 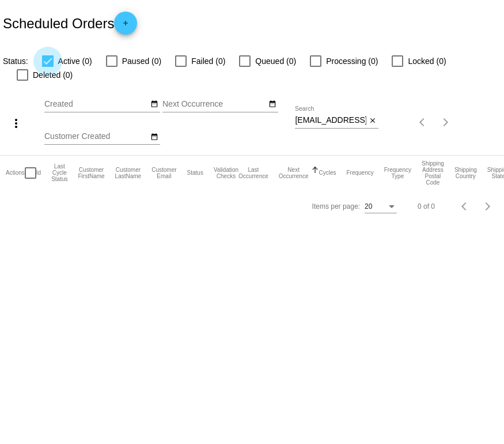 I want to click on button: Change sorting for CustomerFirstName, so click(x=91, y=173).